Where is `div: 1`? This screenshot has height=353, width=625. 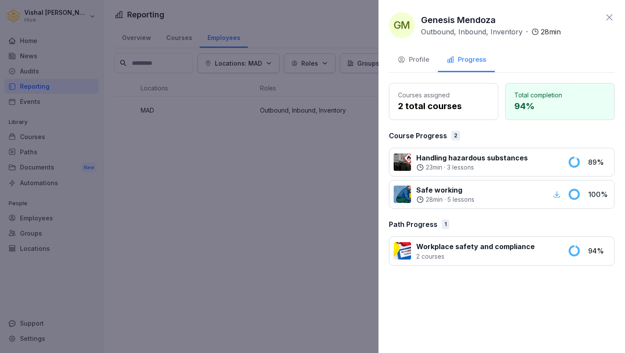 div: 1 is located at coordinates (445, 224).